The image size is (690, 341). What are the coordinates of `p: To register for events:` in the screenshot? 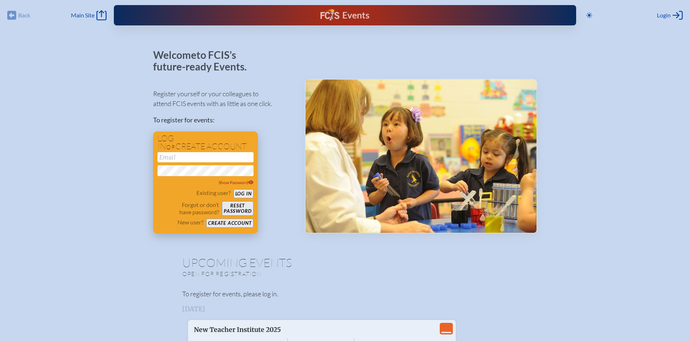 It's located at (223, 120).